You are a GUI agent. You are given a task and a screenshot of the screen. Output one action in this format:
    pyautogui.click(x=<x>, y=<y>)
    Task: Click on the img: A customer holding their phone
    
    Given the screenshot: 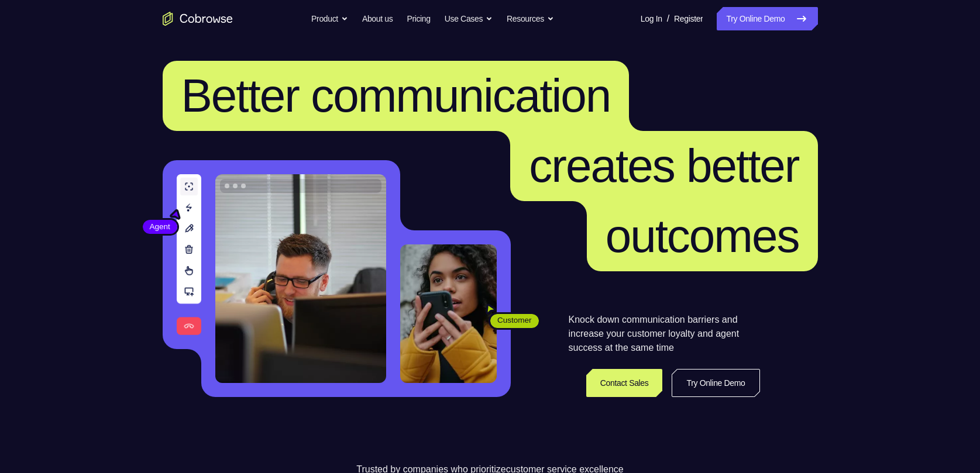 What is the action you would take?
    pyautogui.click(x=448, y=314)
    